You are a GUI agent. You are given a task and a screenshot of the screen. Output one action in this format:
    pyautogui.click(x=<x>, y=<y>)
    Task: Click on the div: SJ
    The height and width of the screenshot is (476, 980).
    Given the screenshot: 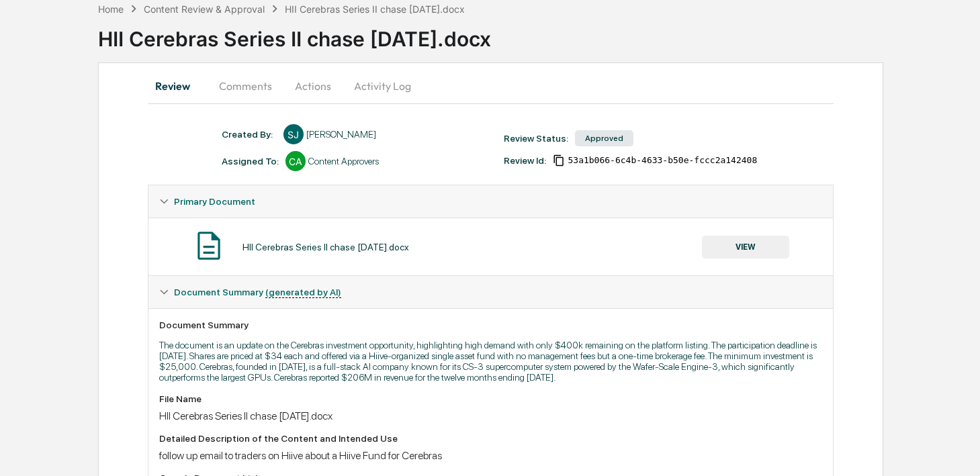 What is the action you would take?
    pyautogui.click(x=294, y=134)
    